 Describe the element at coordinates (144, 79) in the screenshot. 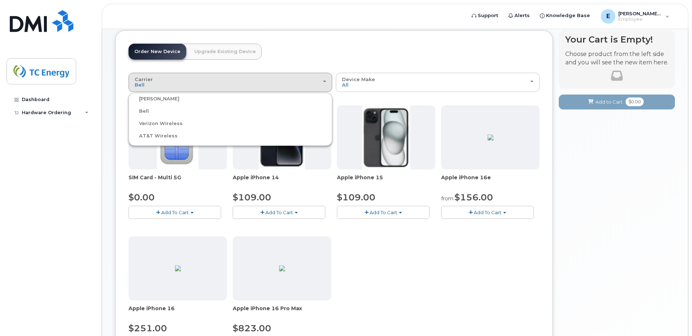

I see `span: Carrier` at that location.